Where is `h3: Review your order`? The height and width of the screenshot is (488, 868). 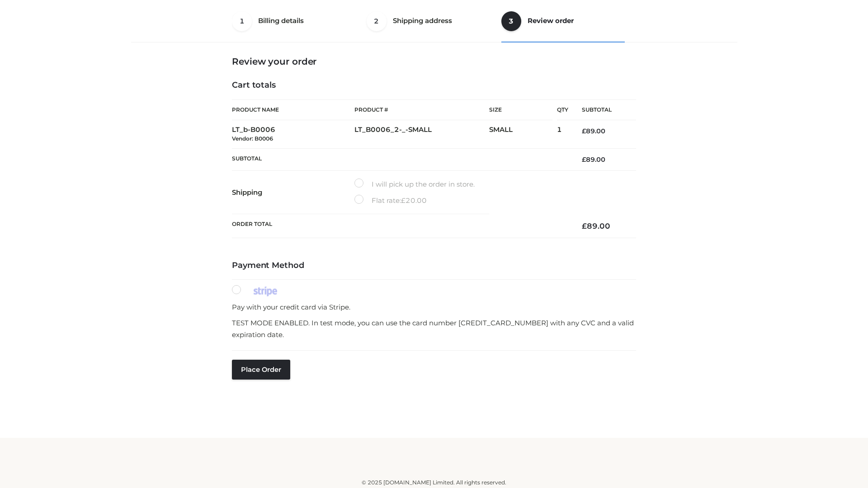
h3: Review your order is located at coordinates (434, 61).